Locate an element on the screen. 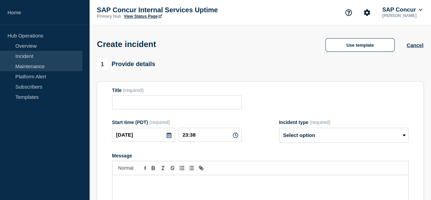  span: Font size is located at coordinates (132, 168).